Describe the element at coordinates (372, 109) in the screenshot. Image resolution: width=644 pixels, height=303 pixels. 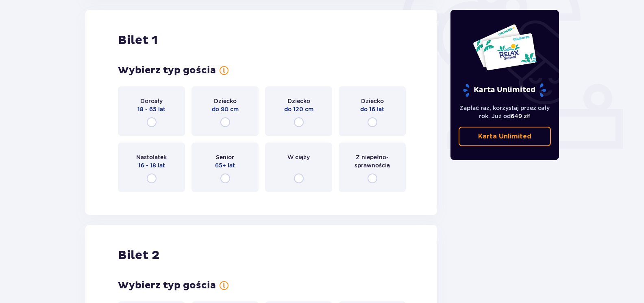
I see `span: do 16 lat` at that location.